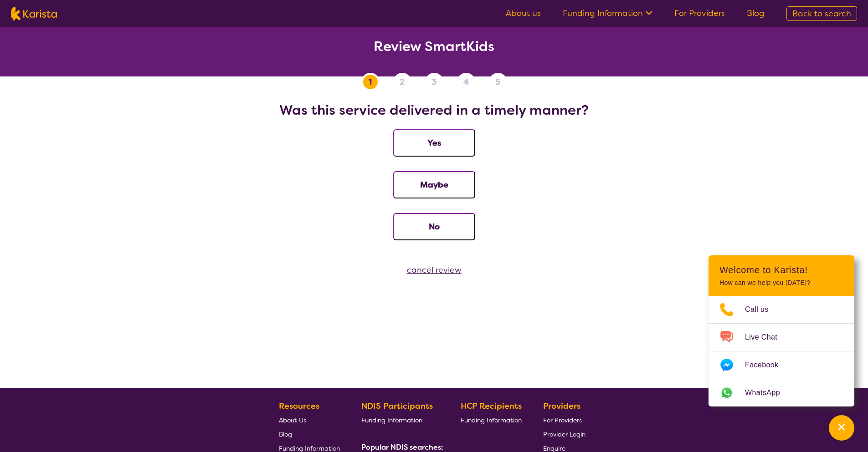  What do you see at coordinates (782, 331) in the screenshot?
I see `div: Channel Menu` at bounding box center [782, 331].